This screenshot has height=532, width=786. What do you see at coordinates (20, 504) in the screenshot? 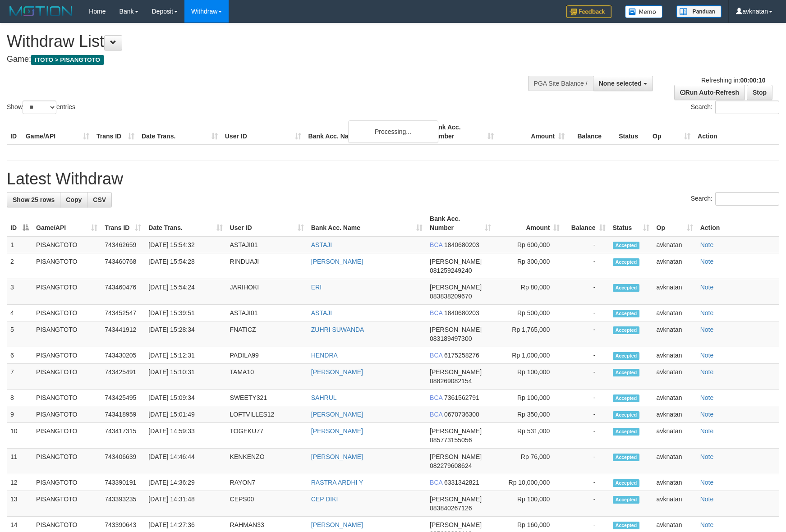
I see `td: 13` at bounding box center [20, 504].